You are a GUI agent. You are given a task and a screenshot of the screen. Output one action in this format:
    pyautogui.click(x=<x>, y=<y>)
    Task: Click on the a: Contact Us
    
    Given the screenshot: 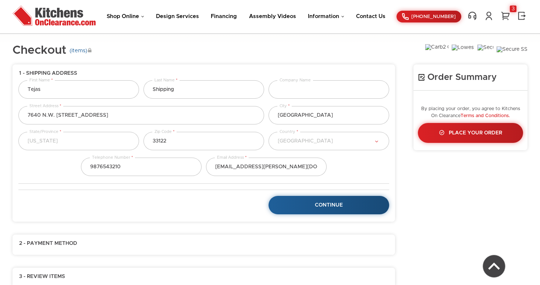 What is the action you would take?
    pyautogui.click(x=371, y=16)
    